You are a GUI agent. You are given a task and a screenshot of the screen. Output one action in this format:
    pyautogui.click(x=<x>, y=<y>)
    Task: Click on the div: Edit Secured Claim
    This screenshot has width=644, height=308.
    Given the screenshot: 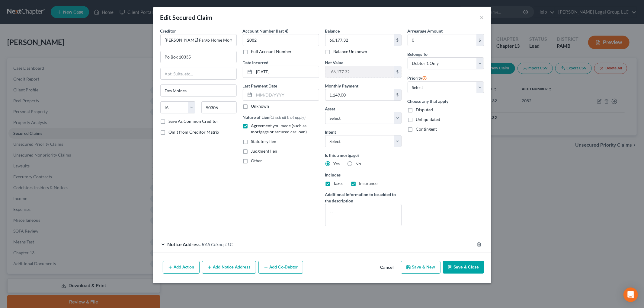 What is the action you would take?
    pyautogui.click(x=186, y=17)
    